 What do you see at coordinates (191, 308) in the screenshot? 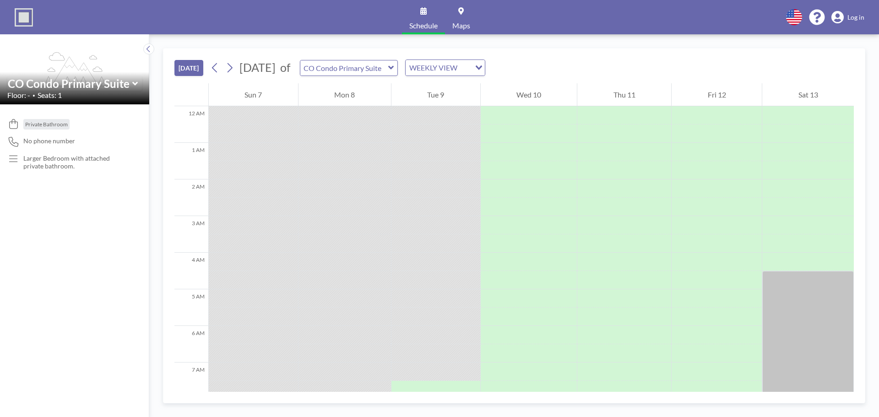
I see `div: 5 AM` at bounding box center [191, 308].